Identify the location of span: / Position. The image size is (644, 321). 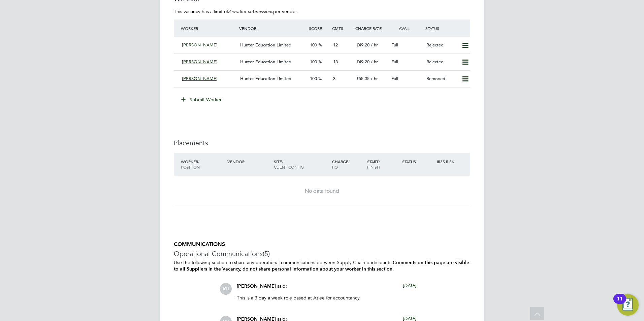
(190, 164).